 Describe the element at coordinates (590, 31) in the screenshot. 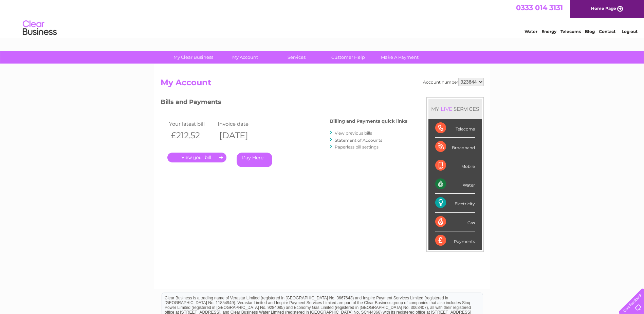

I see `a: Blog` at that location.